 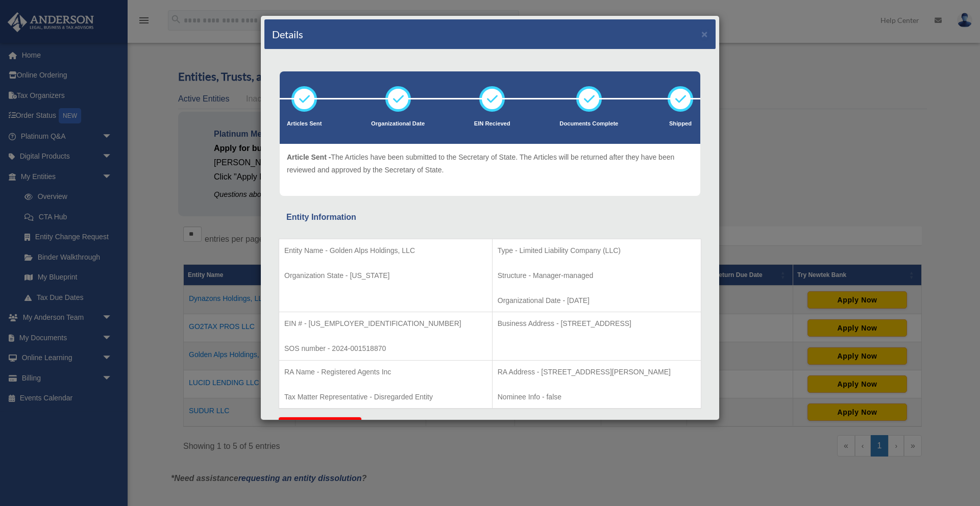 I want to click on h4: Details, so click(x=287, y=34).